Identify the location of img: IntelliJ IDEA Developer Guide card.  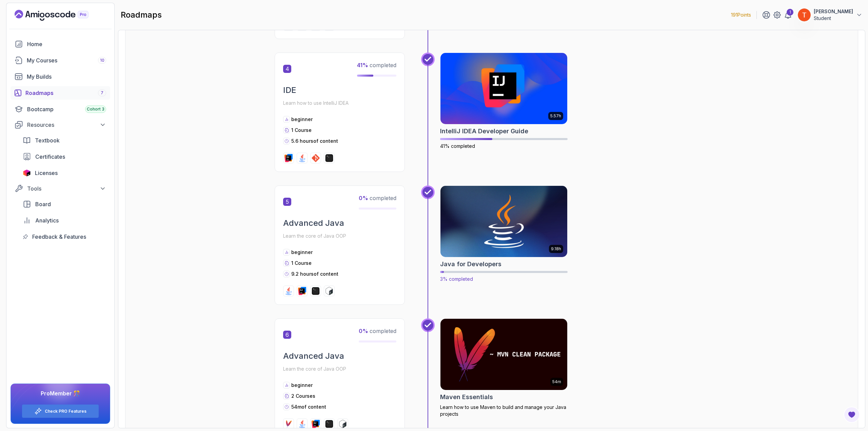
(504, 88).